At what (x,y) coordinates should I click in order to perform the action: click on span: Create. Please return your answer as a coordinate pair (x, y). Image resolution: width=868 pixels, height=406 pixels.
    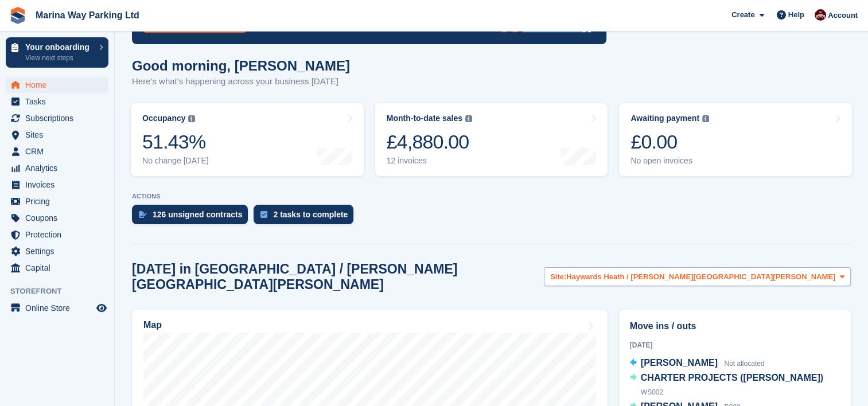
    Looking at the image, I should click on (743, 15).